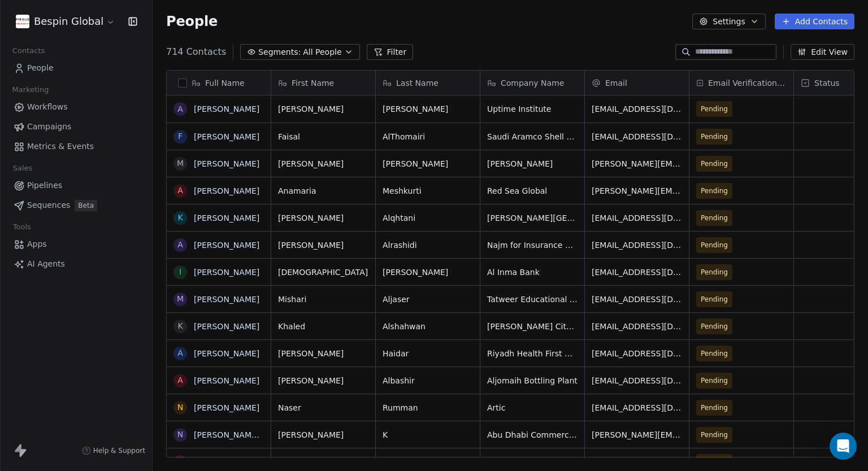  What do you see at coordinates (76, 126) in the screenshot?
I see `a: Campaigns` at bounding box center [76, 126].